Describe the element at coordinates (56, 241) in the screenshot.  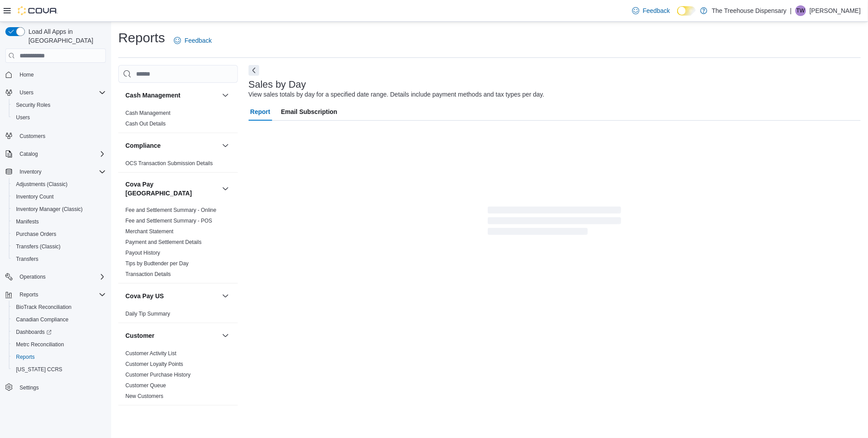
I see `nav: Complex example` at that location.